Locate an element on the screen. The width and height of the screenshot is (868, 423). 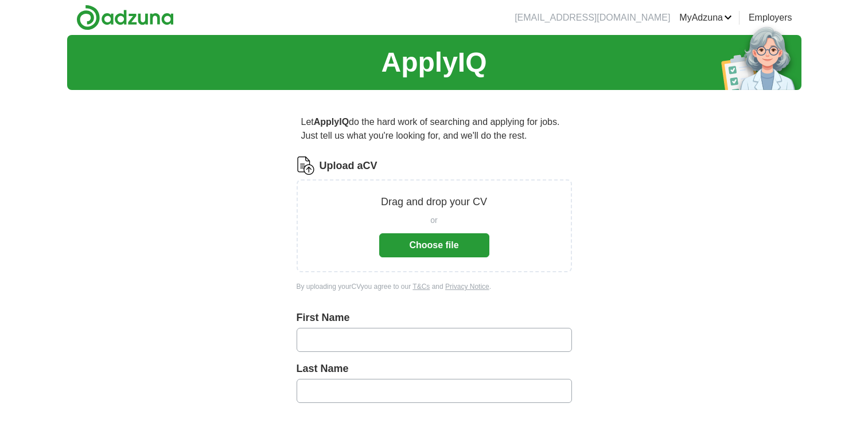
p: Drag and drop your CV is located at coordinates (434, 202).